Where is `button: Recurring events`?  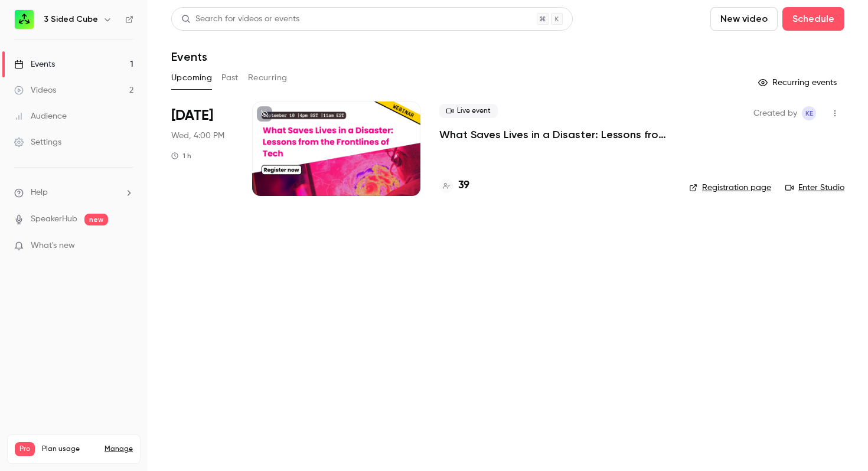 button: Recurring events is located at coordinates (799, 83).